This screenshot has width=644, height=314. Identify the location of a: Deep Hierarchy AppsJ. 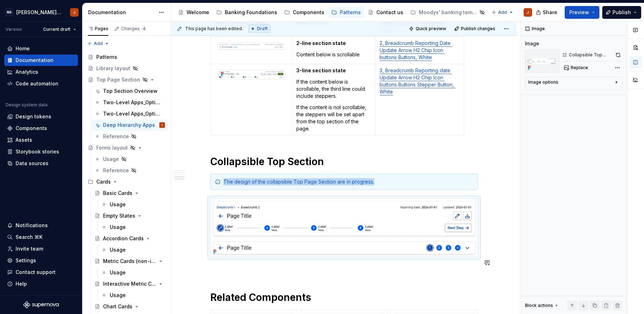
(129, 125).